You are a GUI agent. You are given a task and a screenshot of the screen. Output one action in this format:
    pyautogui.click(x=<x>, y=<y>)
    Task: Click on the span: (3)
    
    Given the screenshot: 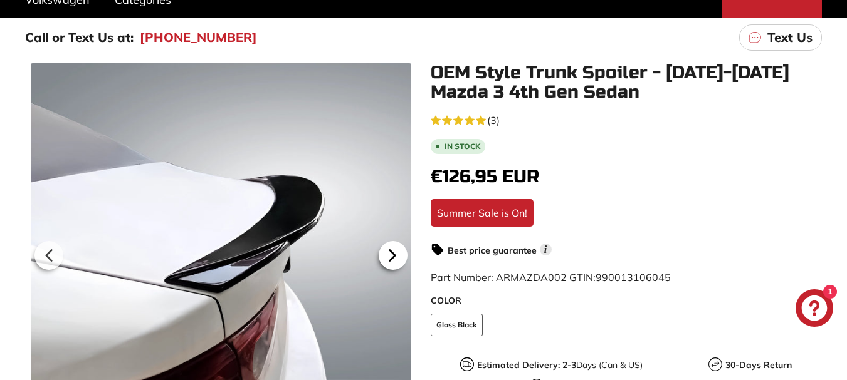 What is the action you would take?
    pyautogui.click(x=493, y=120)
    